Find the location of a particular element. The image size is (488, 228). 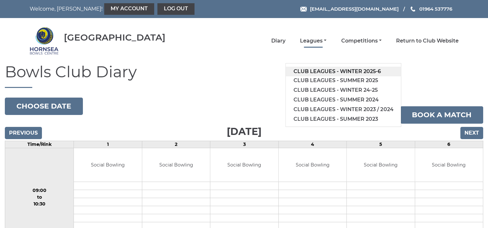

td: 1 is located at coordinates (108, 144).